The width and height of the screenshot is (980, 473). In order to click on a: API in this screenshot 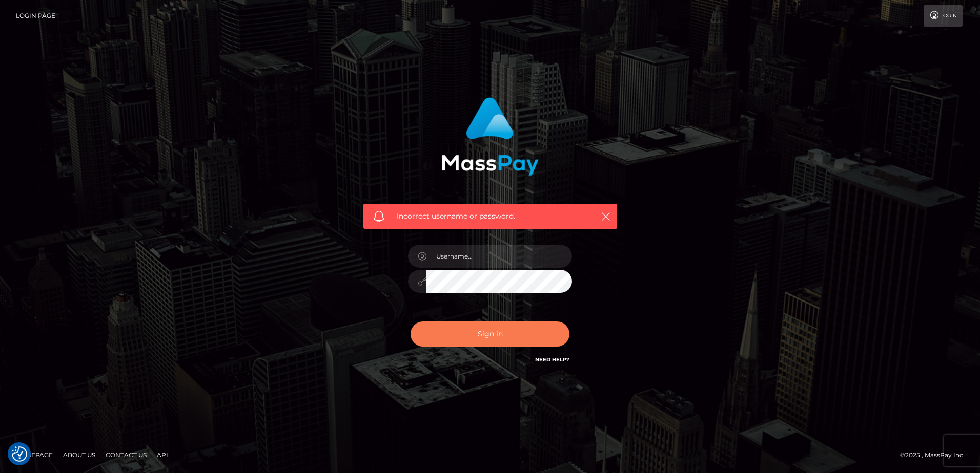, I will do `click(163, 455)`.